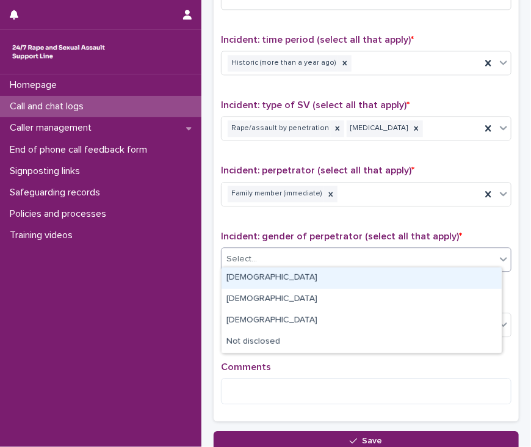  What do you see at coordinates (315, 105) in the screenshot?
I see `span: Incident: type of SV (select all that apply)` at bounding box center [315, 105].